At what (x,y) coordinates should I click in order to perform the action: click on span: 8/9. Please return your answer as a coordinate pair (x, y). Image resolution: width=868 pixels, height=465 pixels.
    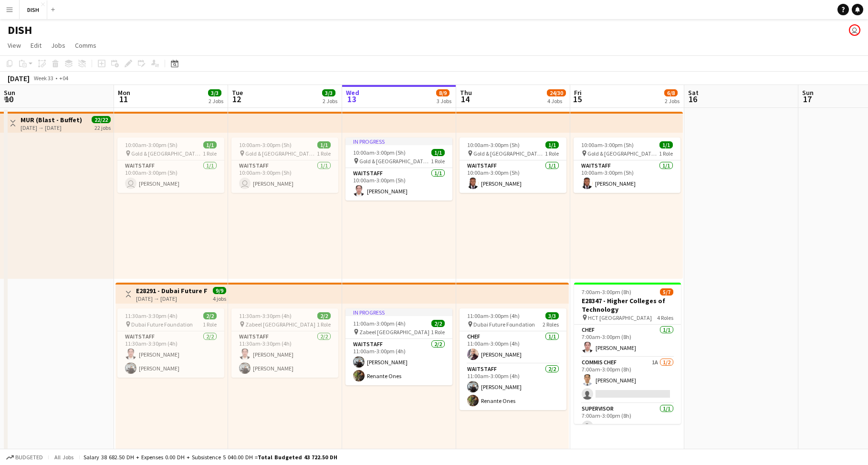
    Looking at the image, I should click on (442, 93).